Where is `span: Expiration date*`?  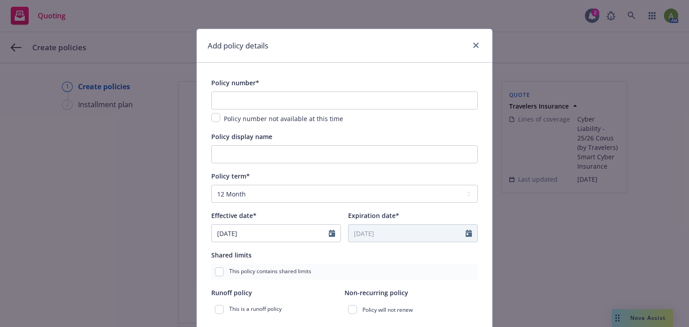
span: Expiration date* is located at coordinates (374, 215).